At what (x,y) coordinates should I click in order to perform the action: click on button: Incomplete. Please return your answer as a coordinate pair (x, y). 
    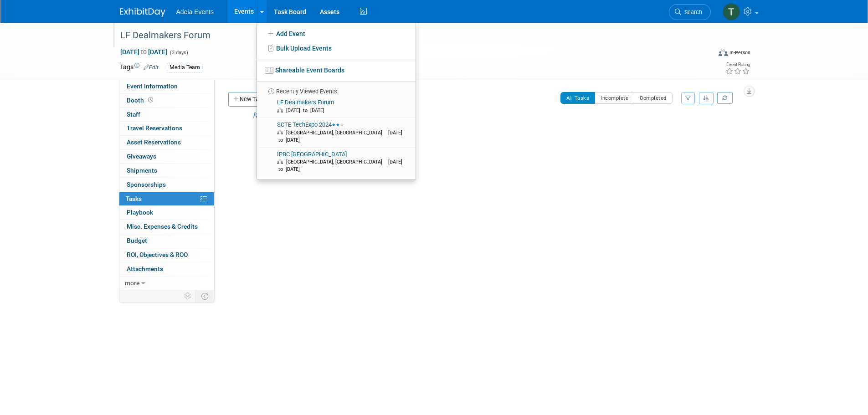
    Looking at the image, I should click on (615, 98).